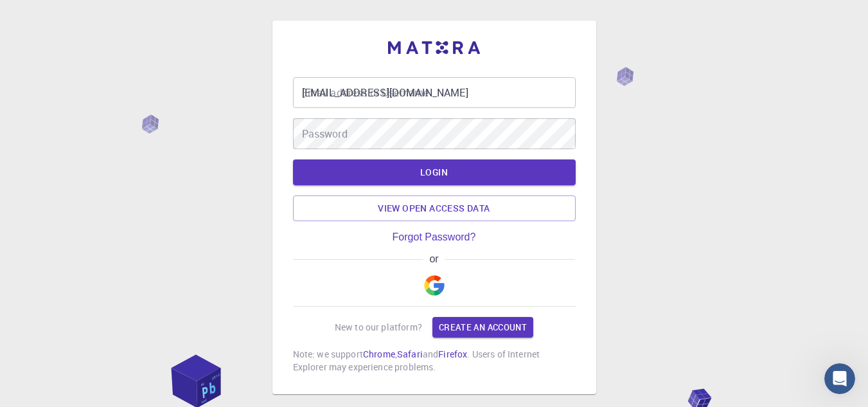 This screenshot has width=868, height=407. What do you see at coordinates (434, 259) in the screenshot?
I see `span: or` at bounding box center [434, 259].